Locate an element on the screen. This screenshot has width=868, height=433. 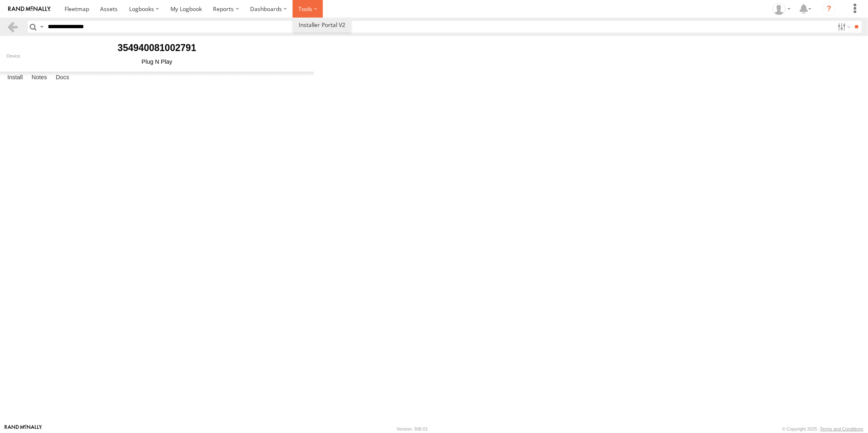
a: Visit our Website is located at coordinates (23, 429).